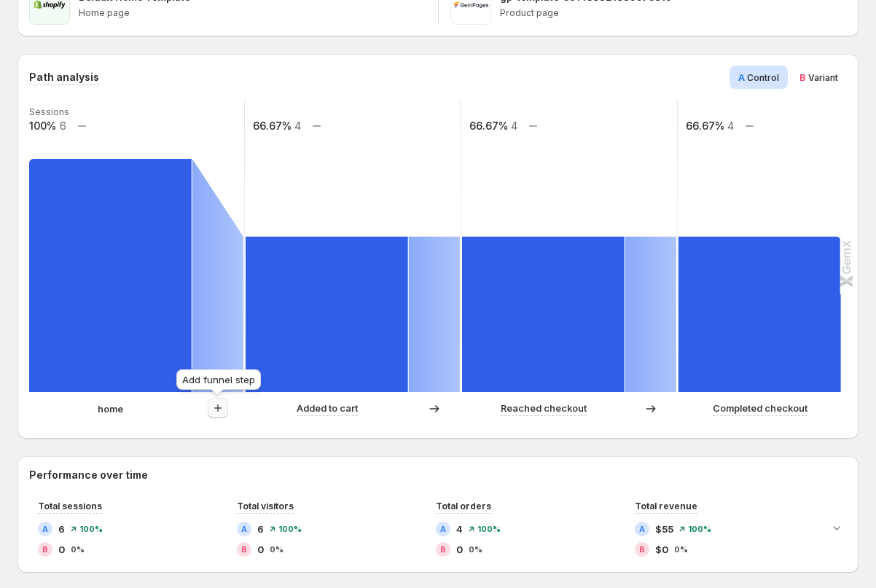 This screenshot has height=588, width=876. What do you see at coordinates (459, 529) in the screenshot?
I see `span: 4` at bounding box center [459, 529].